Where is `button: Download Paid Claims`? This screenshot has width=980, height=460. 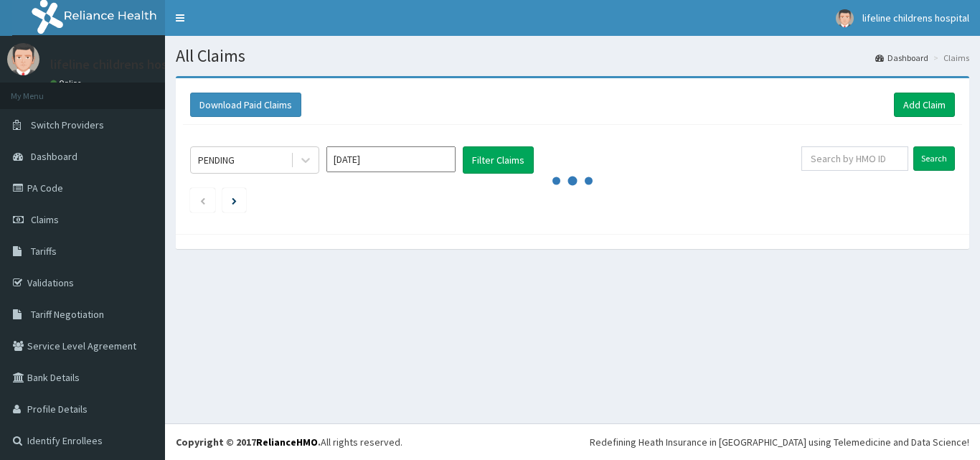 button: Download Paid Claims is located at coordinates (245, 105).